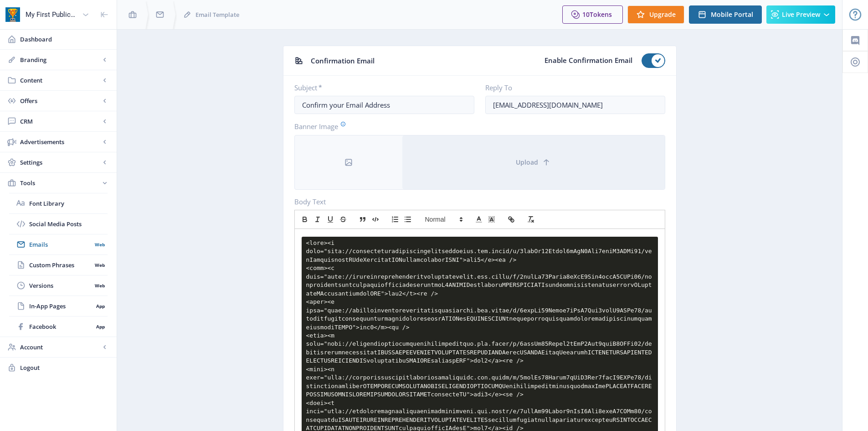  Describe the element at coordinates (592, 15) in the screenshot. I see `button: 10Tokens` at that location.